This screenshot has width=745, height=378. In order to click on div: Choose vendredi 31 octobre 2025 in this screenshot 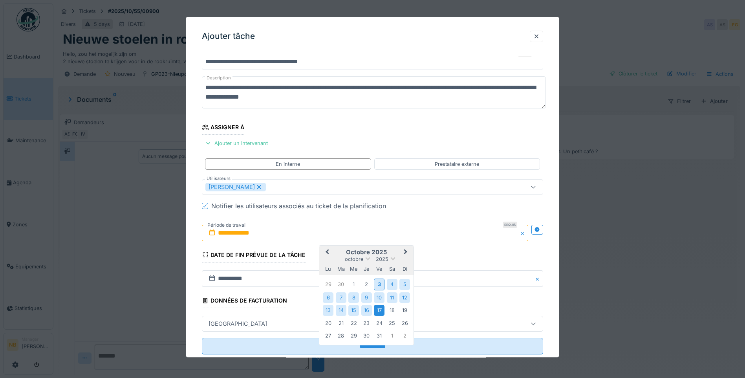, I will do `click(379, 336)`.